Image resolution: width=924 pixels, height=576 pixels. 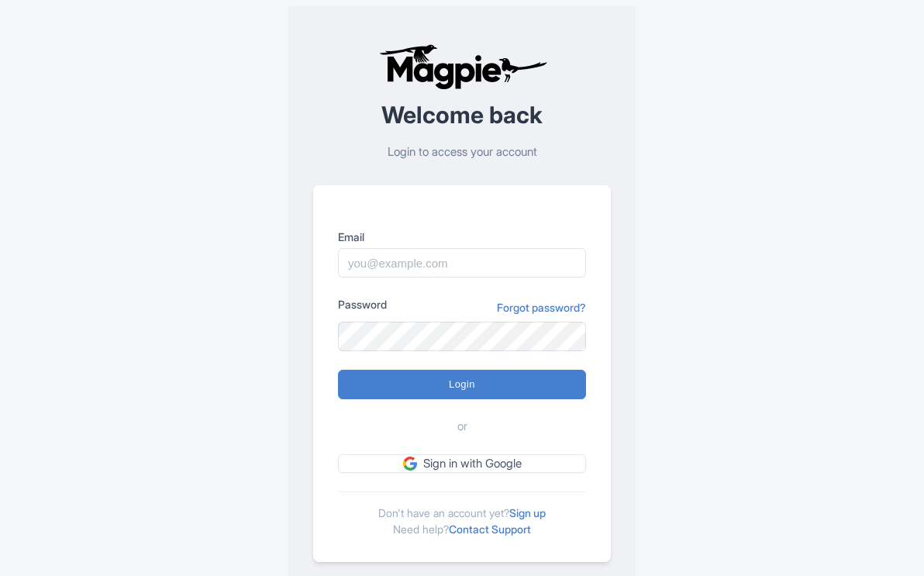 I want to click on label: Password, so click(x=362, y=304).